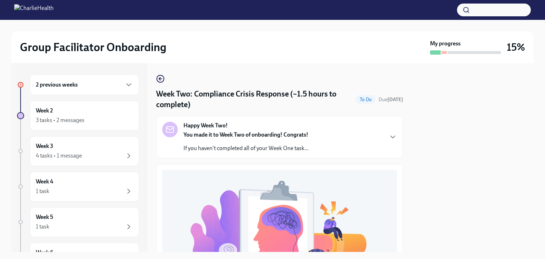 The image size is (545, 259). What do you see at coordinates (516, 47) in the screenshot?
I see `h3: 15%` at bounding box center [516, 47].